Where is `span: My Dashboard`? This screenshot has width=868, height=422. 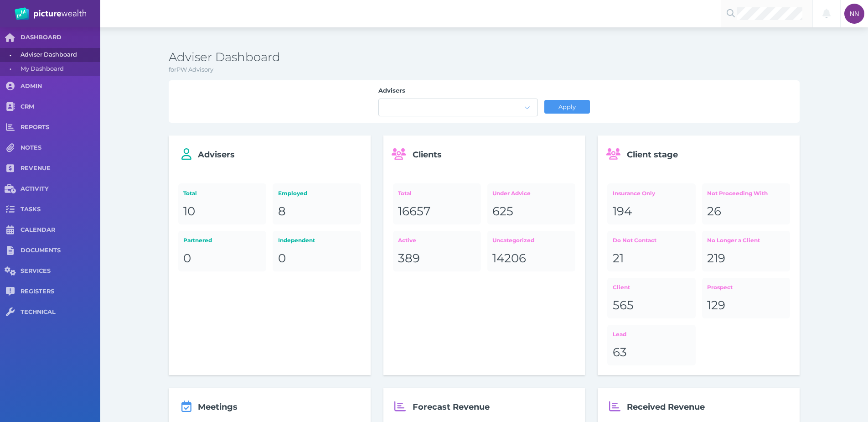 span: My Dashboard is located at coordinates (59, 69).